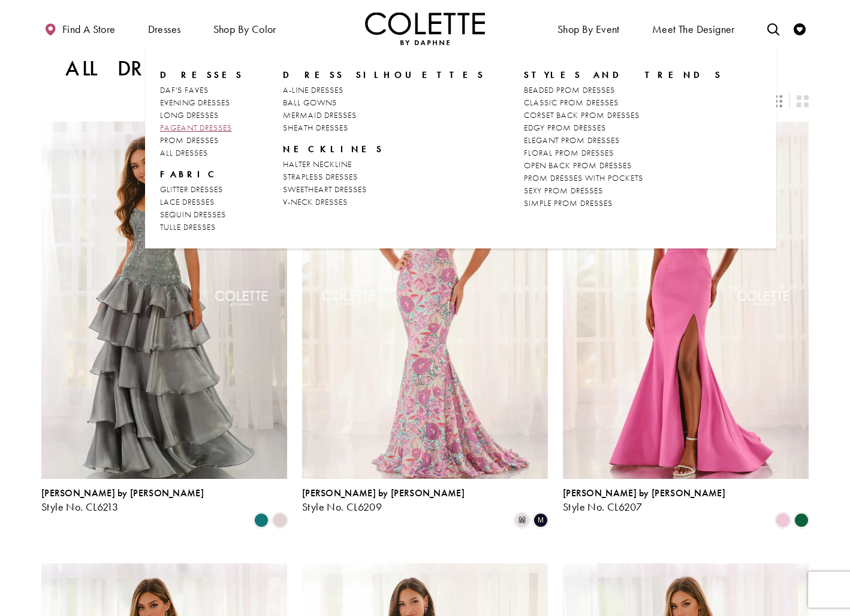 This screenshot has height=616, width=850. I want to click on a: Visit Colette by Daphne Style No. CL6213 Page, so click(164, 300).